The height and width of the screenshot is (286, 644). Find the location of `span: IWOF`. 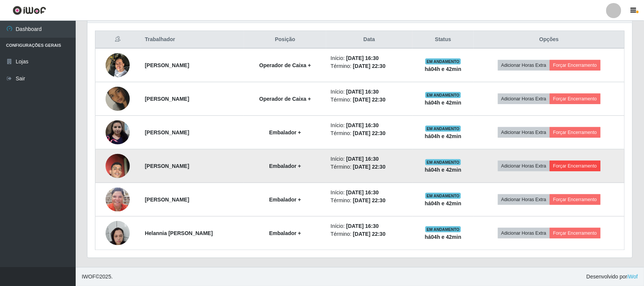

span: IWOF is located at coordinates (89, 277).